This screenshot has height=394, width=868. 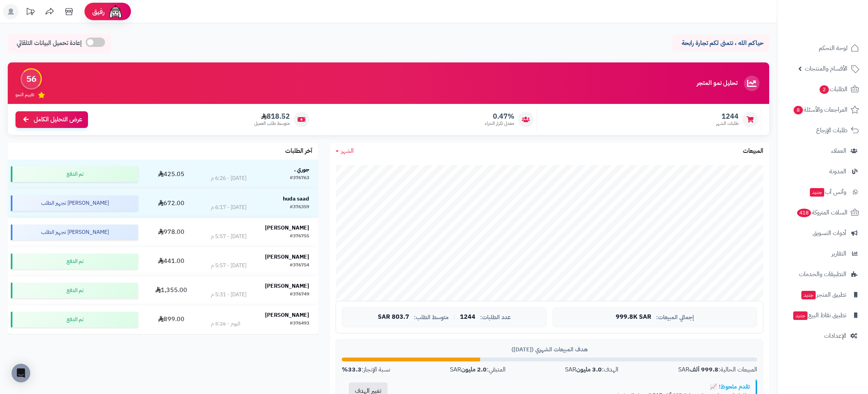 I want to click on a: تطبيق المتجرجديد, so click(x=822, y=294).